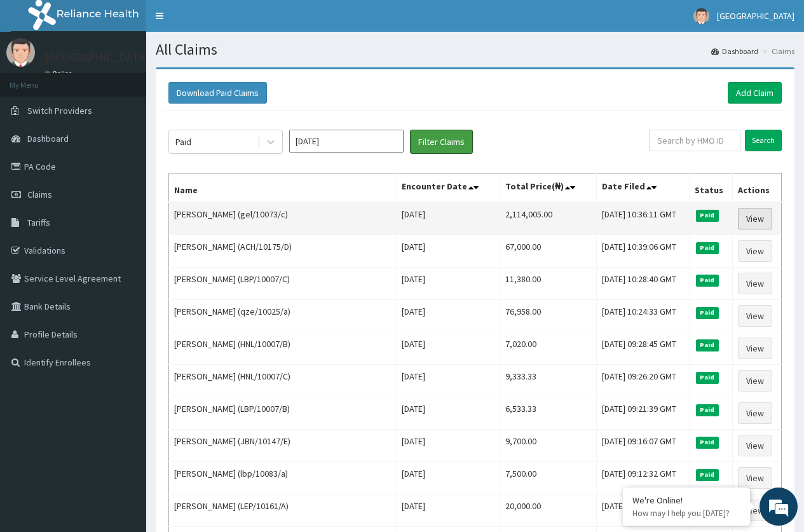 Image resolution: width=804 pixels, height=532 pixels. I want to click on a: Online, so click(59, 74).